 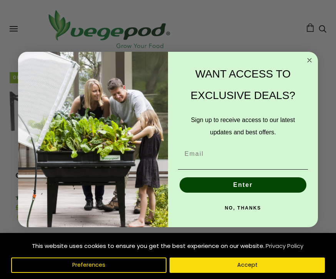 I want to click on img: e9d03583-1bb1-490f-ad29-36751b3212ff.jpeg, so click(x=93, y=139).